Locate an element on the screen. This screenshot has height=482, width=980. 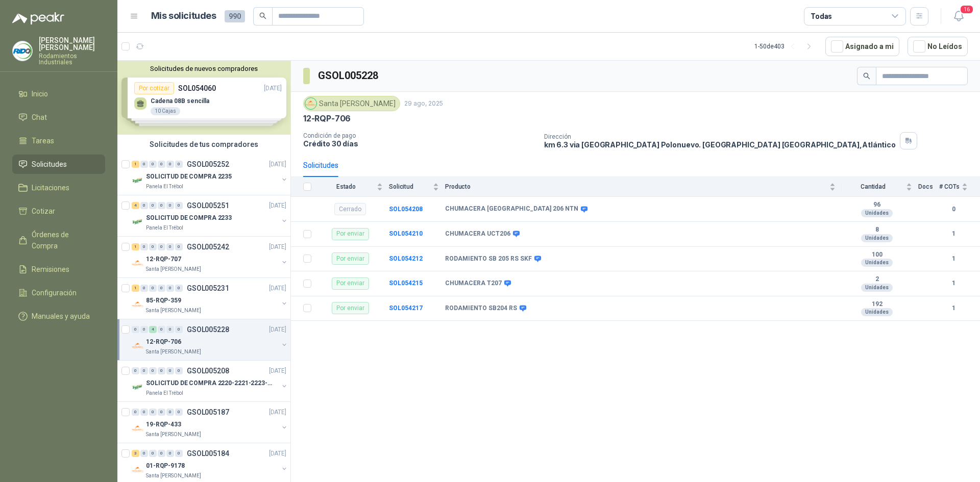
span: search is located at coordinates (867, 76).